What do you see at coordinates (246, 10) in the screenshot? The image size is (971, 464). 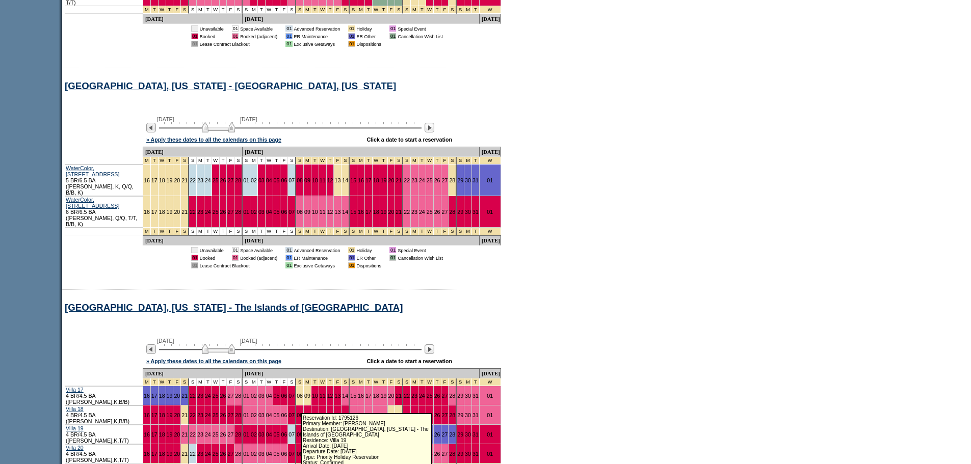 I see `td: S` at bounding box center [246, 10].